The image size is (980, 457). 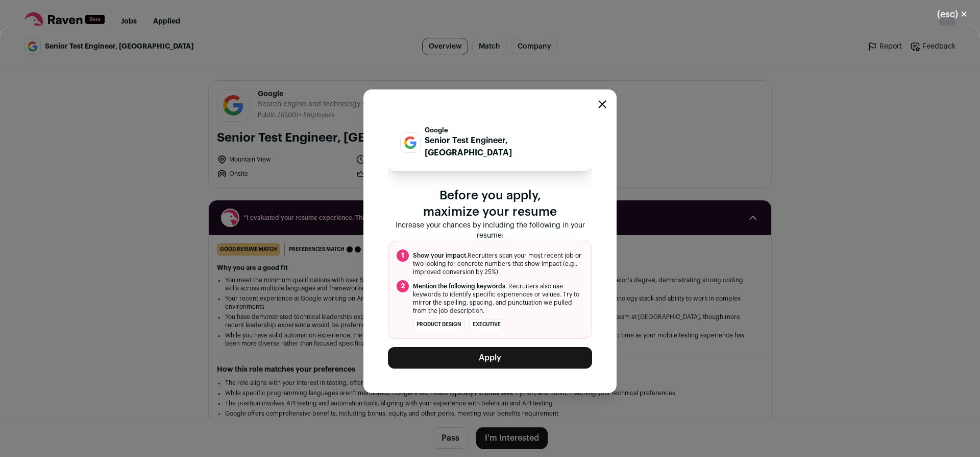 What do you see at coordinates (486, 324) in the screenshot?
I see `li: executive` at bounding box center [486, 324].